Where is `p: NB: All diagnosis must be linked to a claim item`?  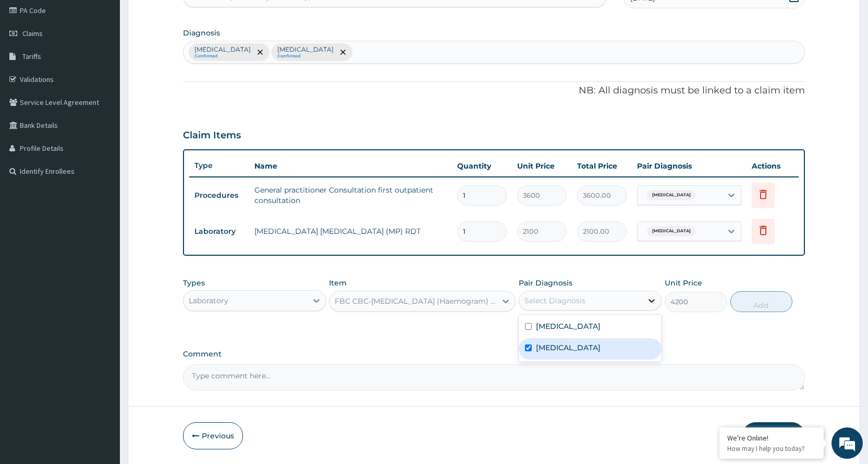 p: NB: All diagnosis must be linked to a claim item is located at coordinates (494, 91).